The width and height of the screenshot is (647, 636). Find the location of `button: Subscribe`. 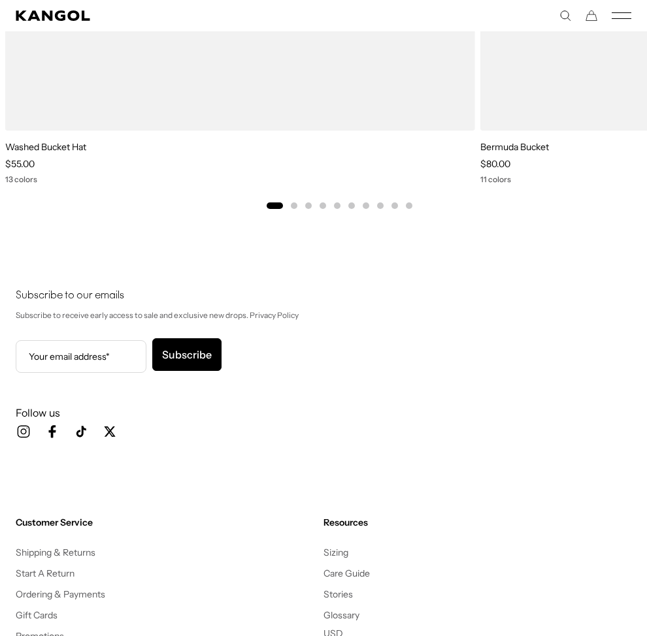

button: Subscribe is located at coordinates (187, 355).